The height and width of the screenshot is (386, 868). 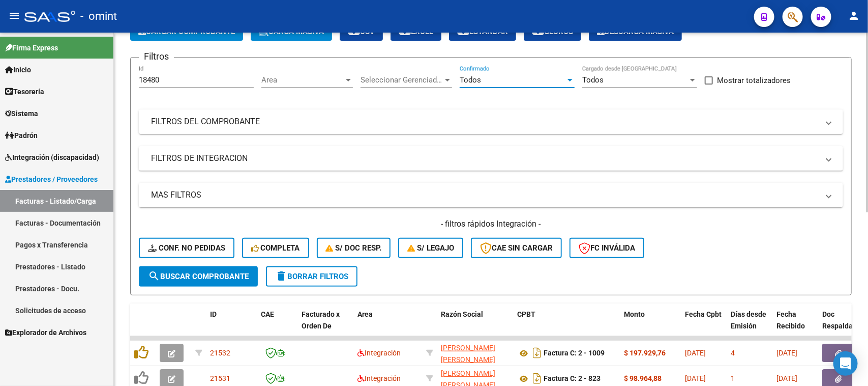 What do you see at coordinates (213, 314) in the screenshot?
I see `span: ID` at bounding box center [213, 314].